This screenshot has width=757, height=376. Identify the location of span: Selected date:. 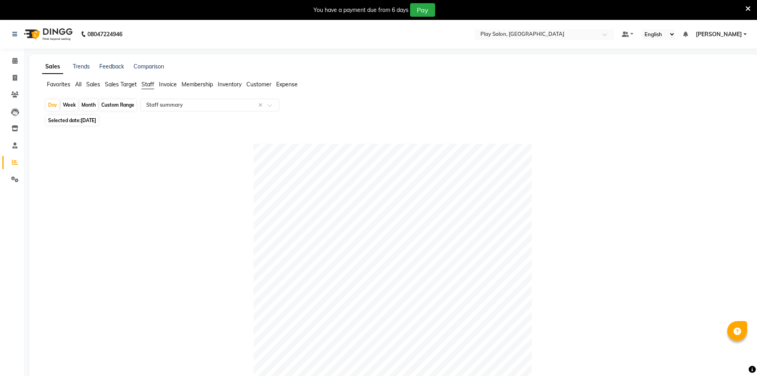
(72, 120).